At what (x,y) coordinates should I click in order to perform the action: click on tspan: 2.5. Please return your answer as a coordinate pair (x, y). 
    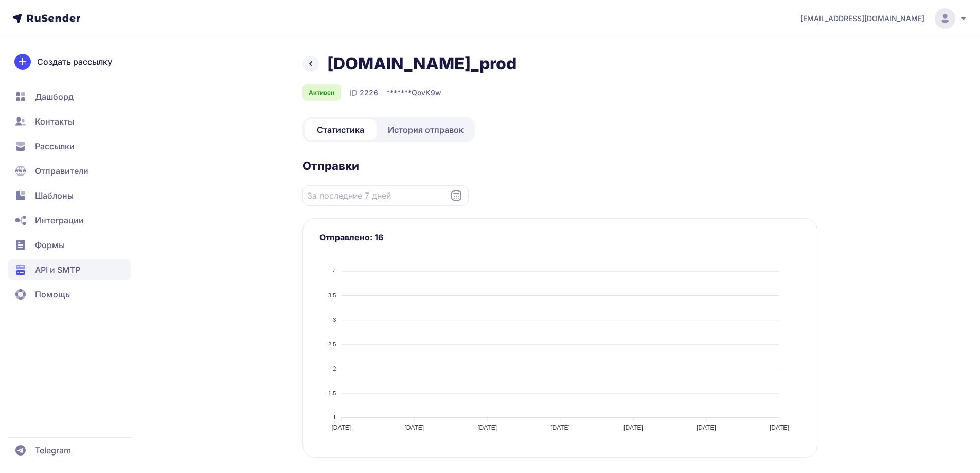
    Looking at the image, I should click on (332, 344).